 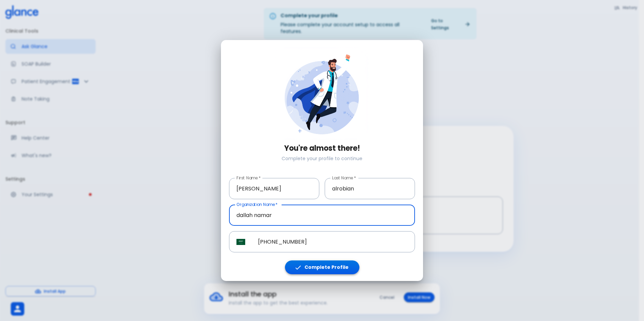 What do you see at coordinates (322, 158) in the screenshot?
I see `p: Complete your profile to continue` at bounding box center [322, 158].